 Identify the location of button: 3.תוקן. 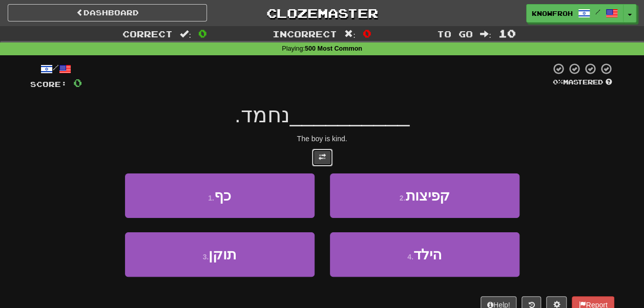
(220, 254).